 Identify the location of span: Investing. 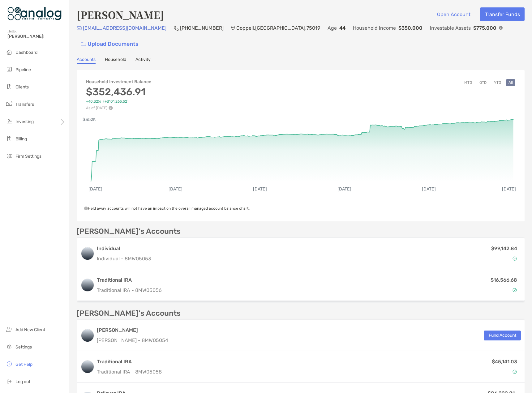
(24, 121).